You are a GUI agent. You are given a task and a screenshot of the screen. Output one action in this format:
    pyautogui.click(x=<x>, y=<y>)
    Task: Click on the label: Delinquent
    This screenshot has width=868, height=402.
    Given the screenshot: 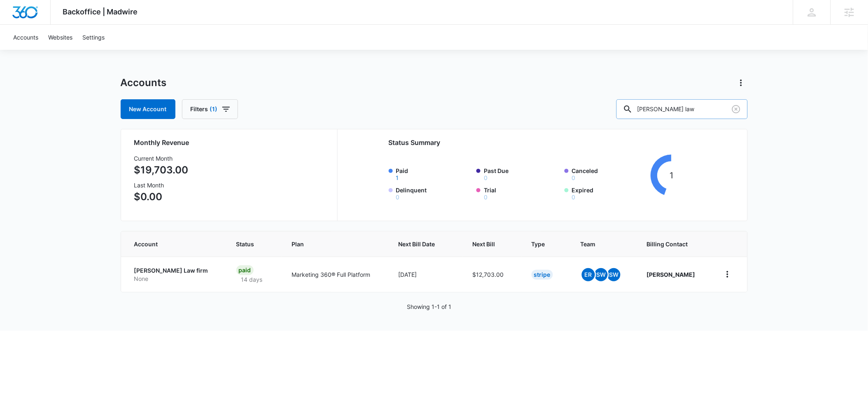 What is the action you would take?
    pyautogui.click(x=434, y=193)
    